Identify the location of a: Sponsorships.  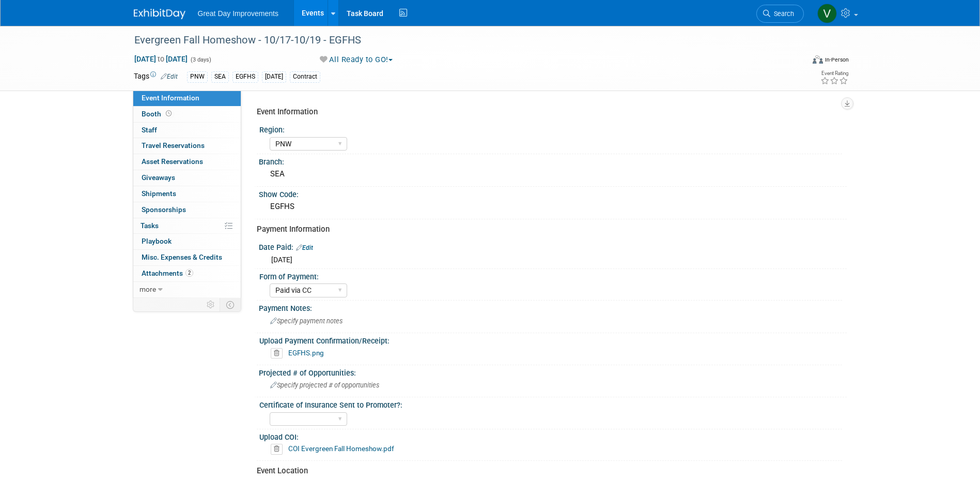
(187, 210).